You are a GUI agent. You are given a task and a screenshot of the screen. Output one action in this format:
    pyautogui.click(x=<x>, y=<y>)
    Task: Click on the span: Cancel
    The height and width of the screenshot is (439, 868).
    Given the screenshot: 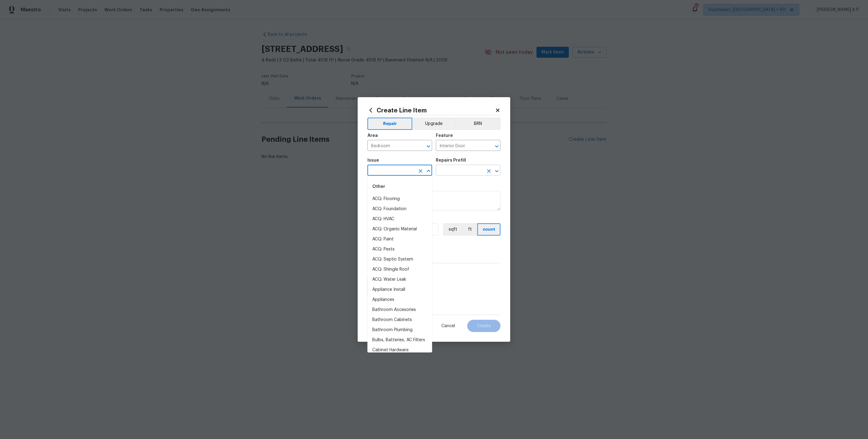 What is the action you would take?
    pyautogui.click(x=448, y=326)
    